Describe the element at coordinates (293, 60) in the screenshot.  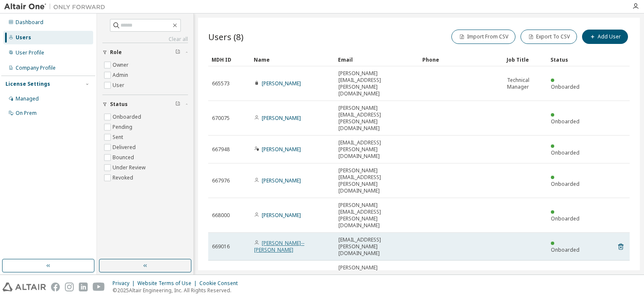
I see `div: Name` at that location.